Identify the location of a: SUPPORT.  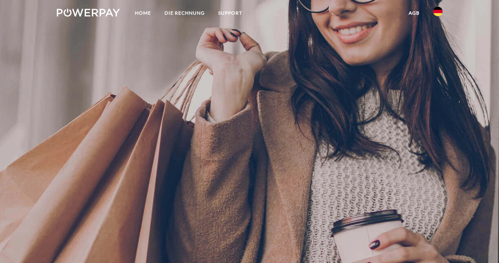
(230, 13).